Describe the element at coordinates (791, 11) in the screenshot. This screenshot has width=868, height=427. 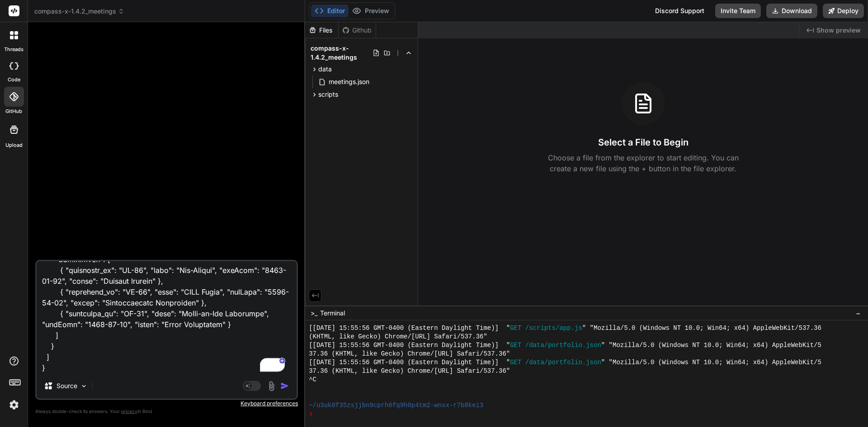
I see `button: Download` at that location.